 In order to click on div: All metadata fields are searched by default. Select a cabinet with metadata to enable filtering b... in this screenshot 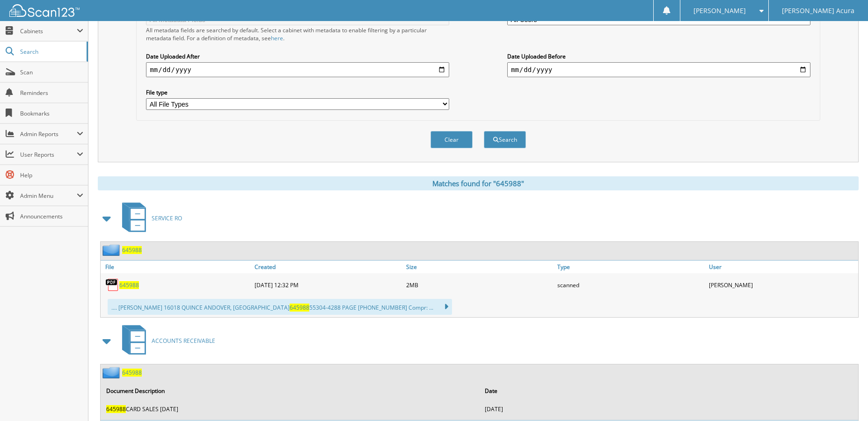, I will do `click(297, 34)`.